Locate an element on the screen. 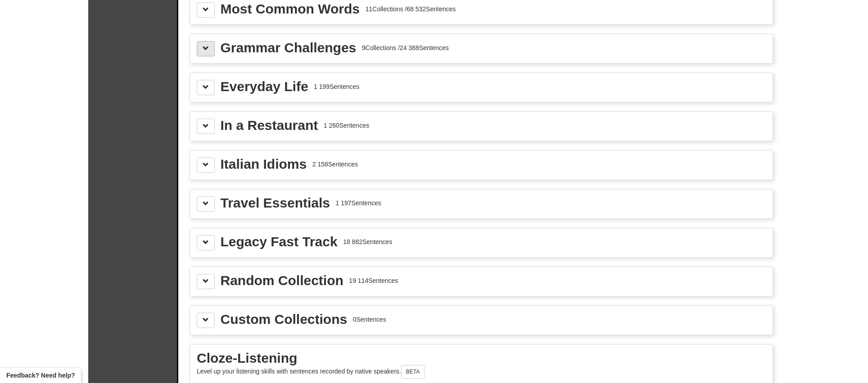 The image size is (868, 383). div: 1 197 Sentences is located at coordinates (358, 203).